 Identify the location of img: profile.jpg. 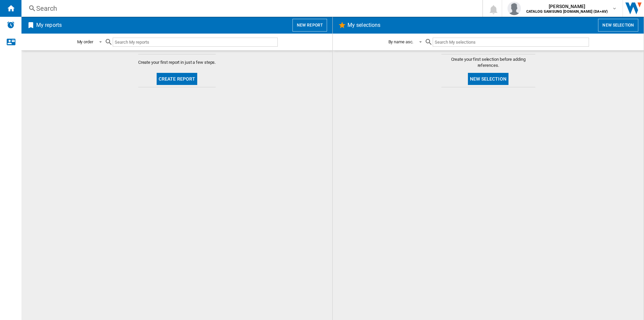
(514, 8).